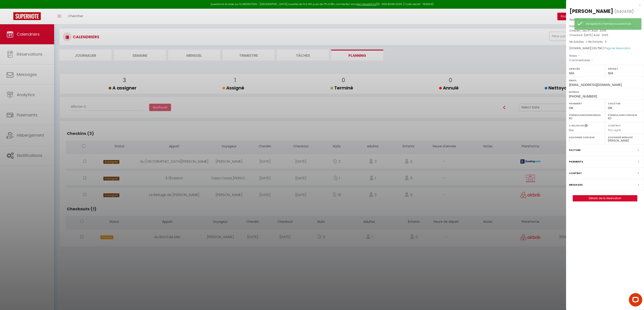  What do you see at coordinates (585, 103) in the screenshot?
I see `label: Paiement` at bounding box center [585, 103].